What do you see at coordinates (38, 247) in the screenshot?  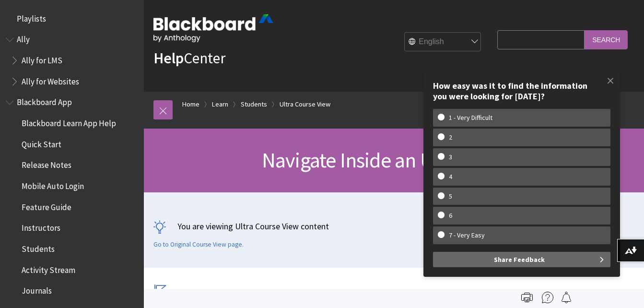 I see `span: Students` at bounding box center [38, 247].